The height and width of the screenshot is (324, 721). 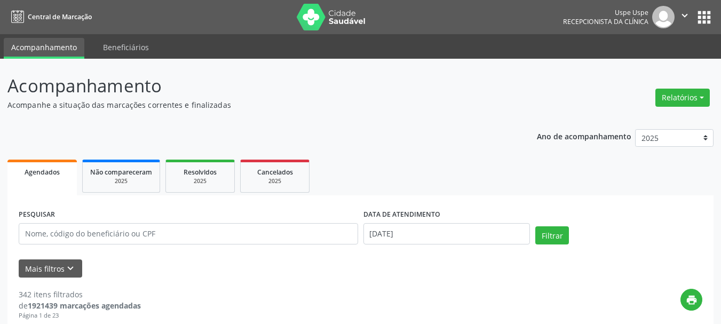 I want to click on div: de, so click(x=79, y=305).